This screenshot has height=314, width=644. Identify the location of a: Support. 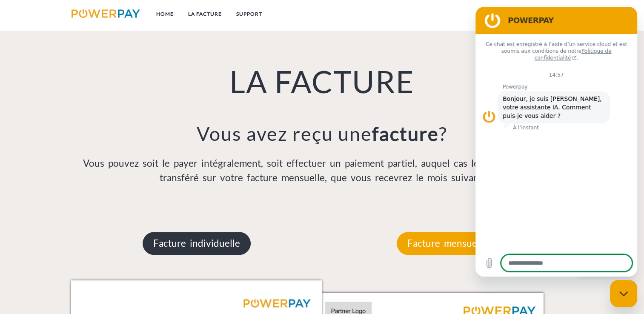
(249, 14).